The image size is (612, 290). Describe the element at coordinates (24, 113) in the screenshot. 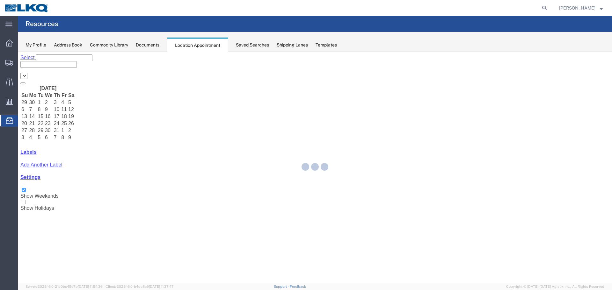

I see `a: Add Another Label` at that location.